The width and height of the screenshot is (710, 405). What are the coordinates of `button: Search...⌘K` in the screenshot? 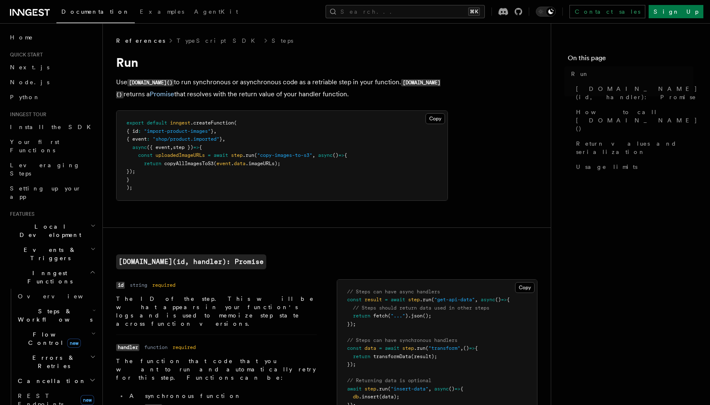 It's located at (405, 12).